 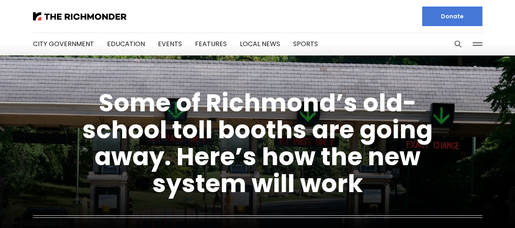 I want to click on a: City Government, so click(x=64, y=44).